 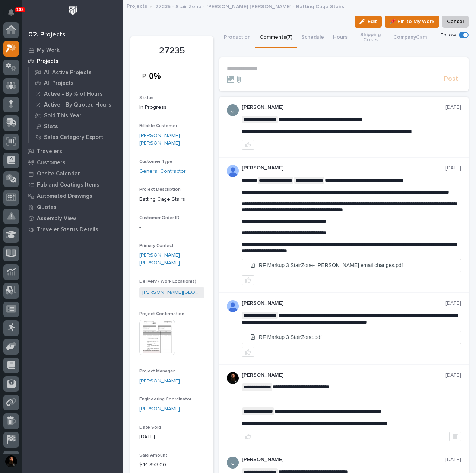 What do you see at coordinates (73, 185) in the screenshot?
I see `a: Fab and Coatings Items` at bounding box center [73, 185].